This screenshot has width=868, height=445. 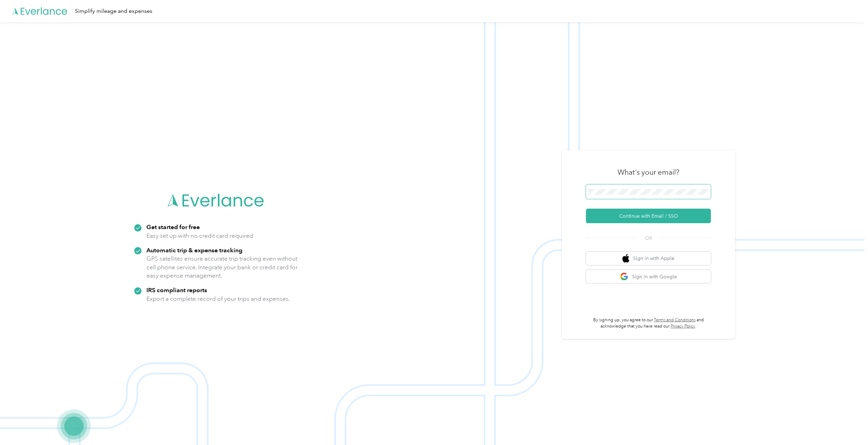 I want to click on p: GPS satellites ensure accurate trip tracking even without cell phone service. Integrate your bank..., so click(x=222, y=267).